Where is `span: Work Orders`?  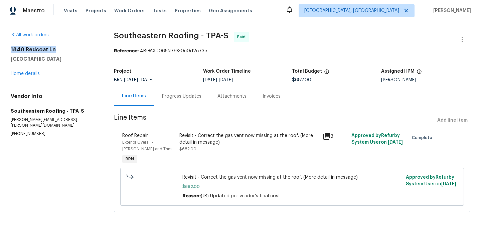 span: Work Orders is located at coordinates (129, 11).